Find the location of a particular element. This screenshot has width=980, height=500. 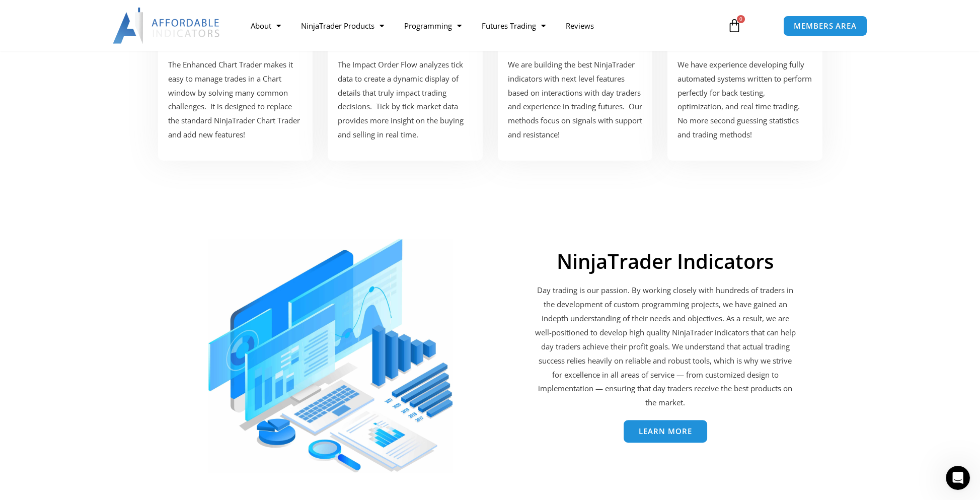

h2: NinjaTrader Indicators is located at coordinates (665, 261).